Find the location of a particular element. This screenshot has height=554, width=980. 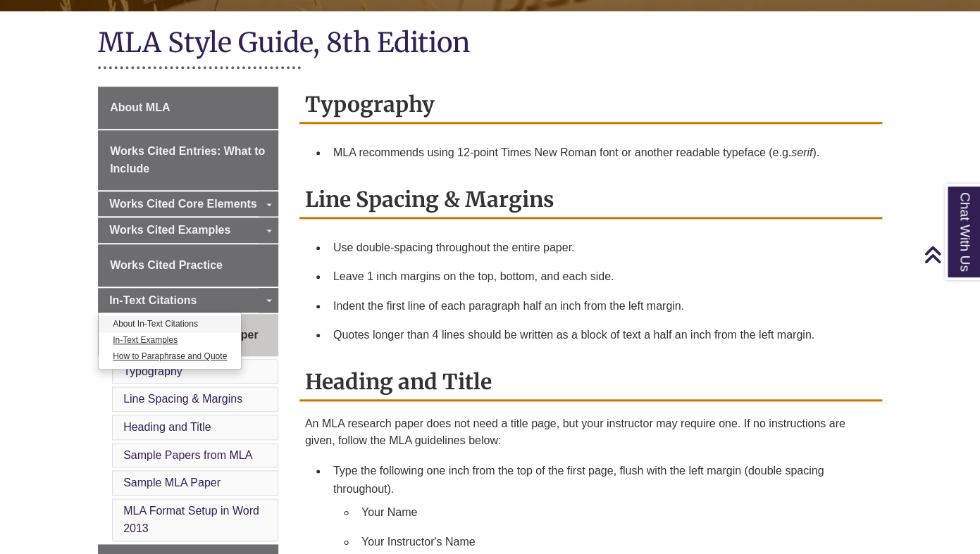

a: About In-Text Citations is located at coordinates (169, 324).